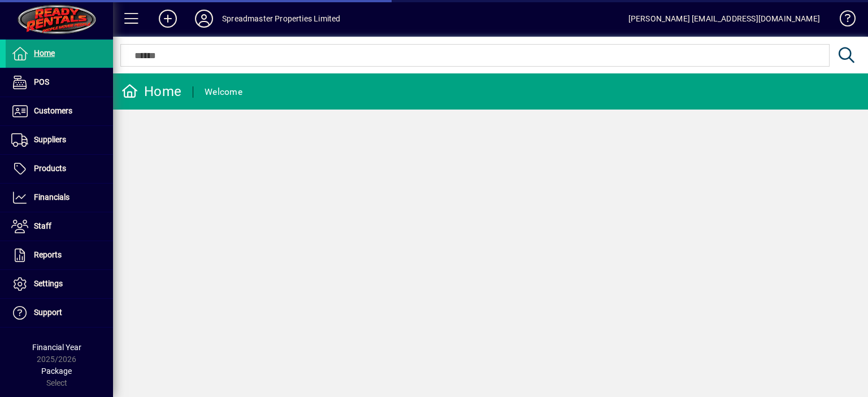  I want to click on span: Support, so click(48, 313).